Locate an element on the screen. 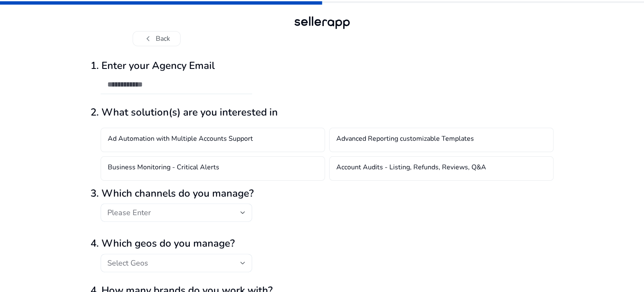 The width and height of the screenshot is (644, 292). span: chevron_left is located at coordinates (148, 39).